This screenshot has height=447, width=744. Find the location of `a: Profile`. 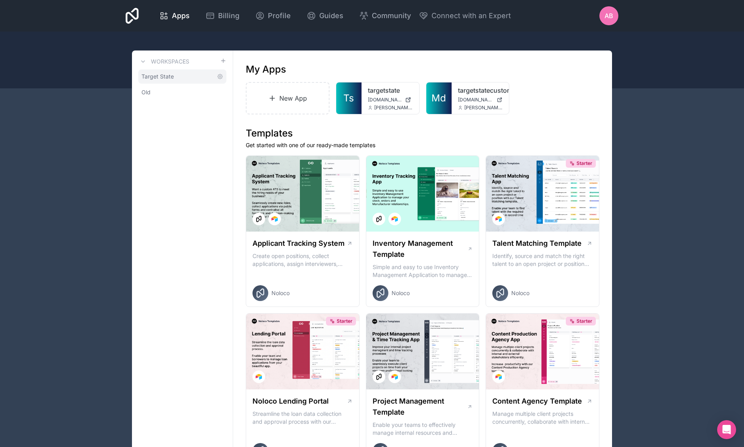

a: Profile is located at coordinates (273, 16).